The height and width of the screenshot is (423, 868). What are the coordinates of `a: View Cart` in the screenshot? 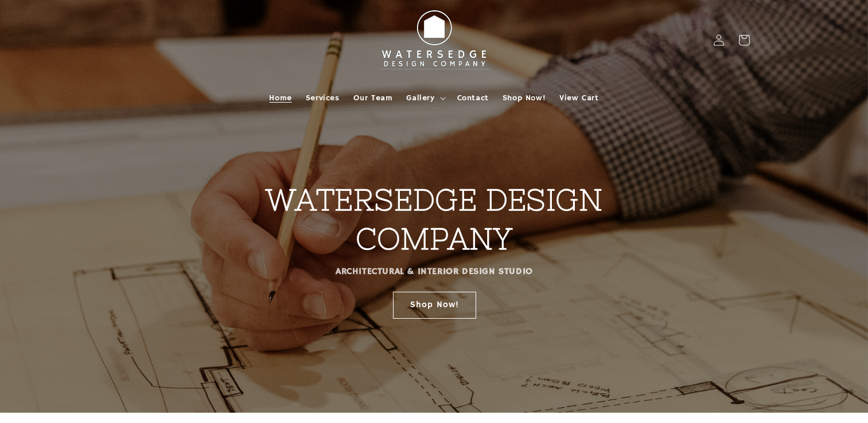 It's located at (579, 98).